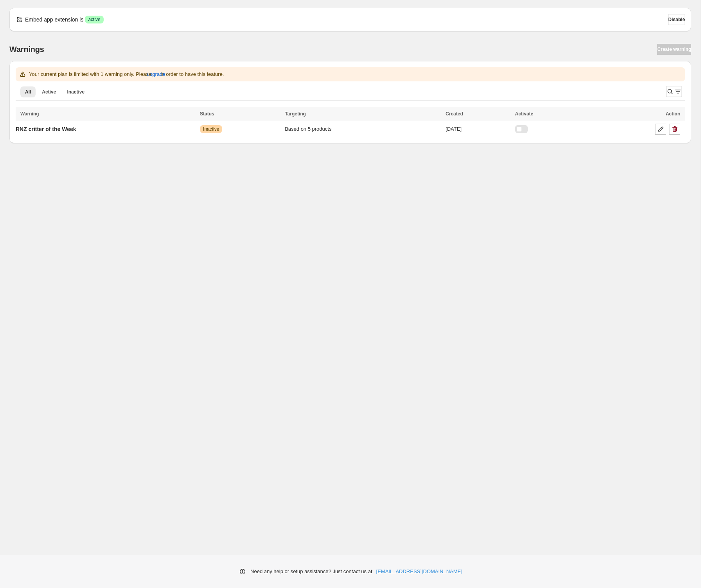 Image resolution: width=701 pixels, height=588 pixels. What do you see at coordinates (126, 74) in the screenshot?
I see `p: Your current plan is limited with 1 warning only. Please in order to have this feature.` at bounding box center [126, 74].